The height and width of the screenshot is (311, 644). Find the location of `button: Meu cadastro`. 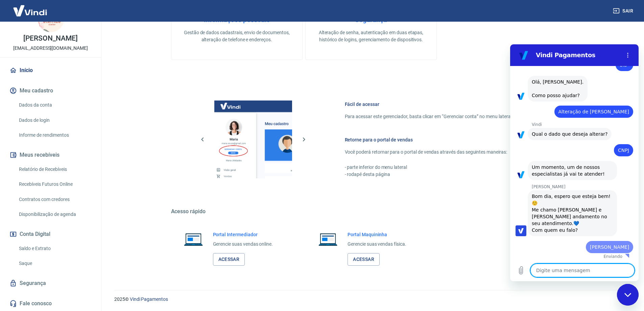

button: Meu cadastro is located at coordinates (50, 91).